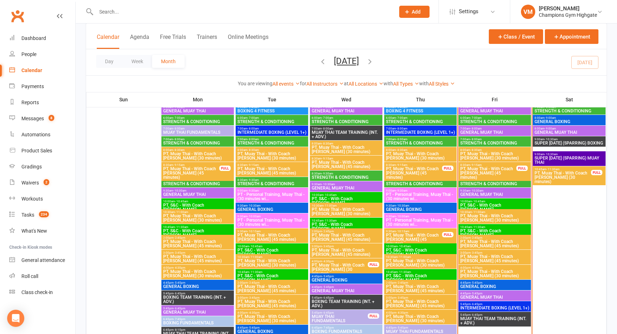 The height and width of the screenshot is (334, 617). Describe the element at coordinates (479, 212) in the screenshot. I see `span: - 11:00am` at that location.